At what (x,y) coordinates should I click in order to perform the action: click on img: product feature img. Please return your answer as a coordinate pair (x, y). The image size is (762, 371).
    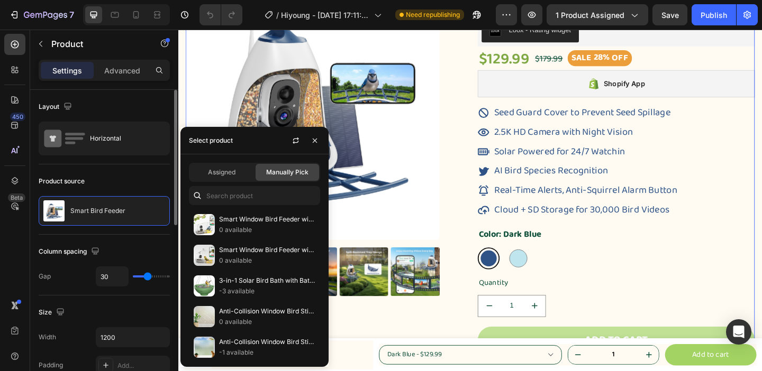
    Looking at the image, I should click on (54, 211).